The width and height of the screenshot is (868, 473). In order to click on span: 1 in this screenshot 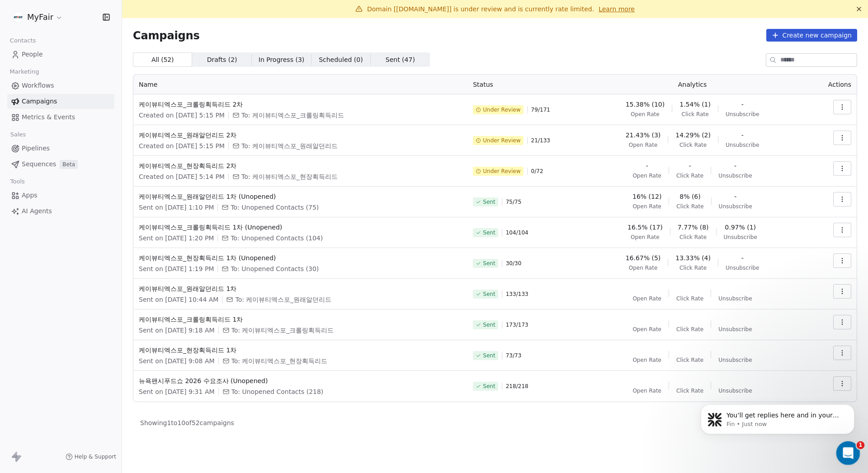, I will do `click(861, 446)`.